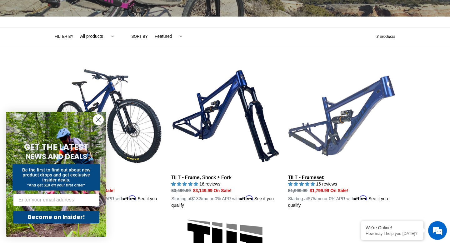  I want to click on span: *And get $10 off your first order*, so click(56, 185).